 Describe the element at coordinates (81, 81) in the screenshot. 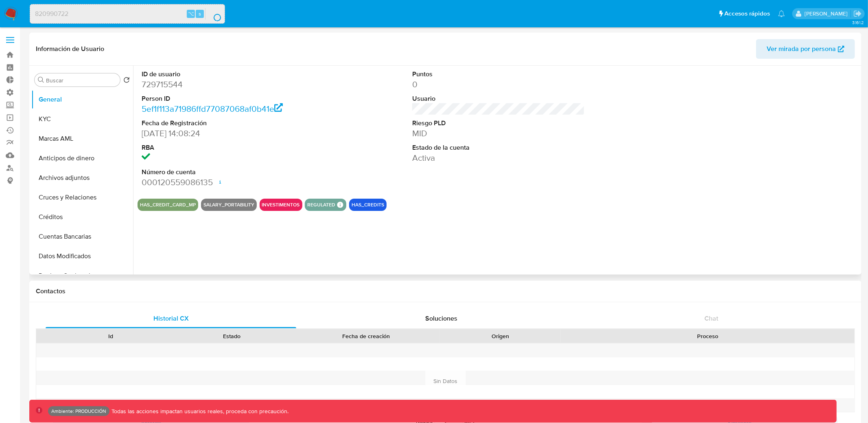

I see `input: Buscar` at that location.